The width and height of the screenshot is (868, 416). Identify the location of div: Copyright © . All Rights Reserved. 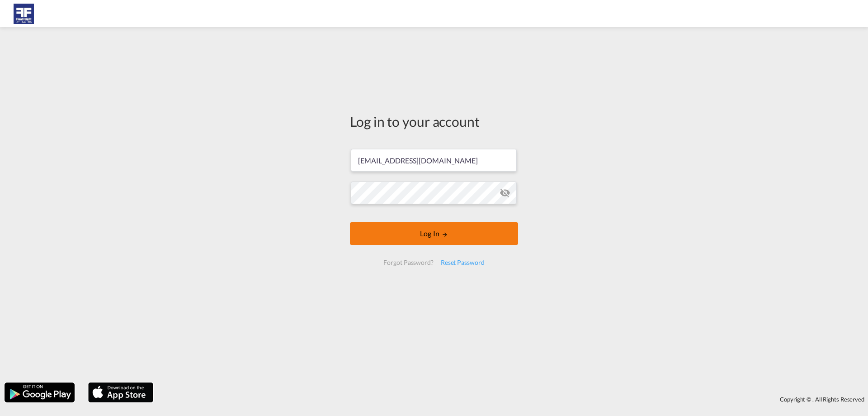
(513, 399).